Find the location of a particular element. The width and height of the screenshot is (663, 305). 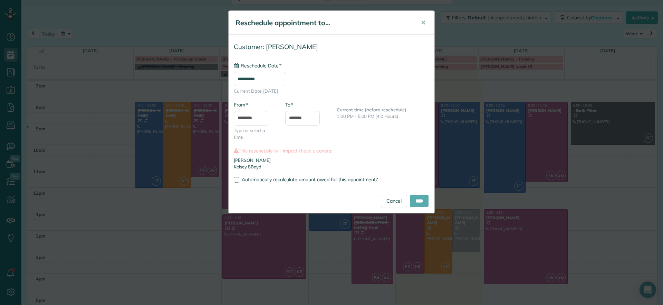

span: Automatically recalculate amount owed for this appointment? is located at coordinates (310, 179).